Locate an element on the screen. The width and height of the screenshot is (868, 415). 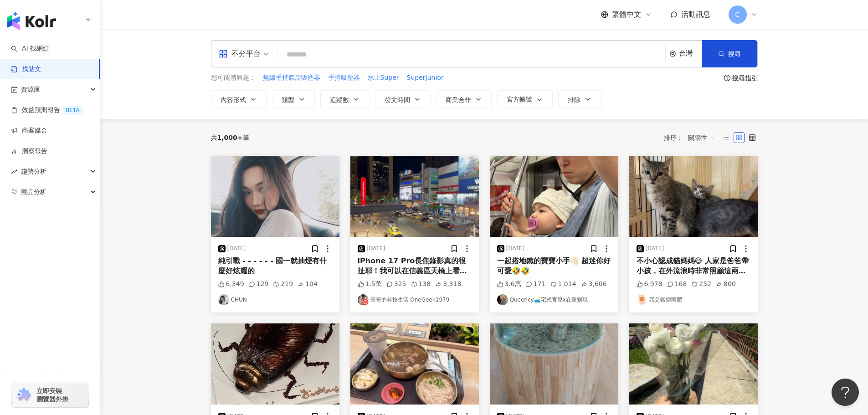
div: 1,014 is located at coordinates (563, 285).